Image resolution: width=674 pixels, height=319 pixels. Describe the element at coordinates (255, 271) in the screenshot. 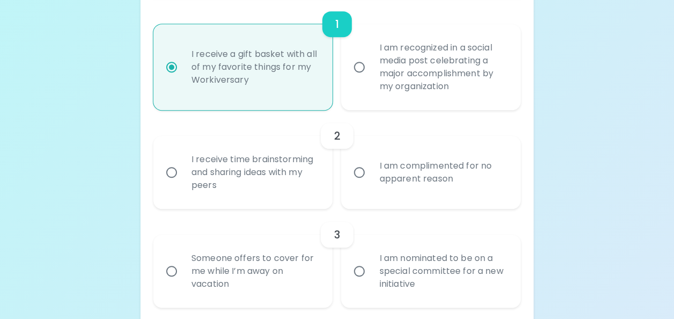

I see `div: Someone offers to cover for me while I’m away on vacation` at that location.